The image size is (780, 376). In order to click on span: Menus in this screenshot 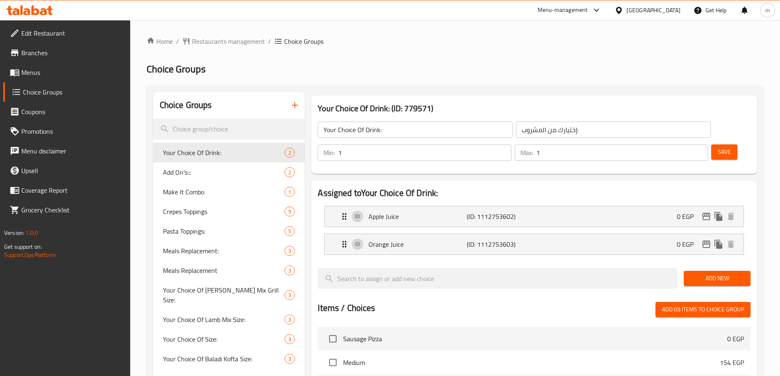, I will do `click(72, 72)`.